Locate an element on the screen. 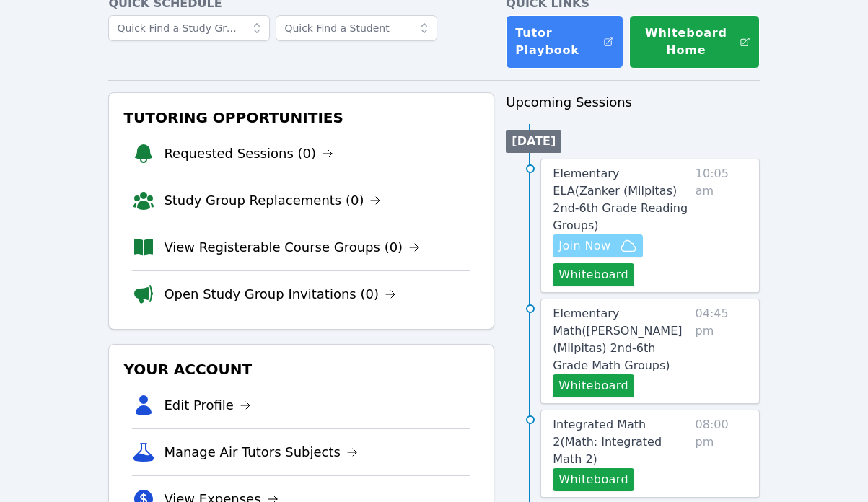  input: Quick Find a Study Group is located at coordinates (189, 28).